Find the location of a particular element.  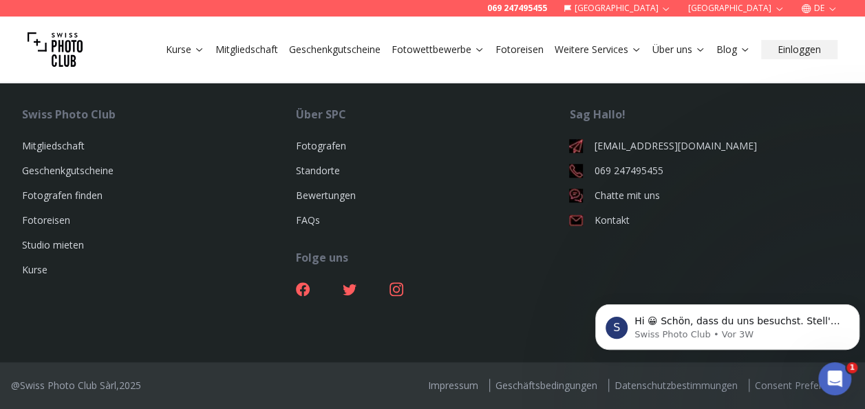

a: Über uns is located at coordinates (679, 50).